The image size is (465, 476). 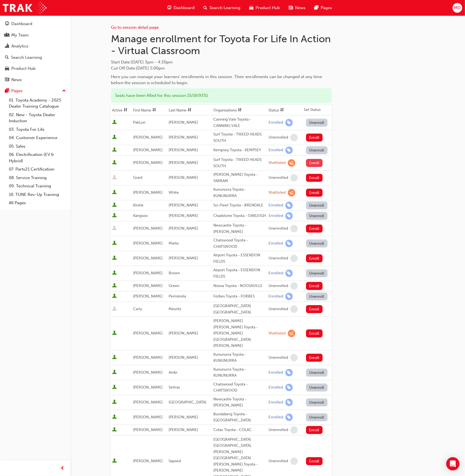 I want to click on span: News, so click(x=300, y=8).